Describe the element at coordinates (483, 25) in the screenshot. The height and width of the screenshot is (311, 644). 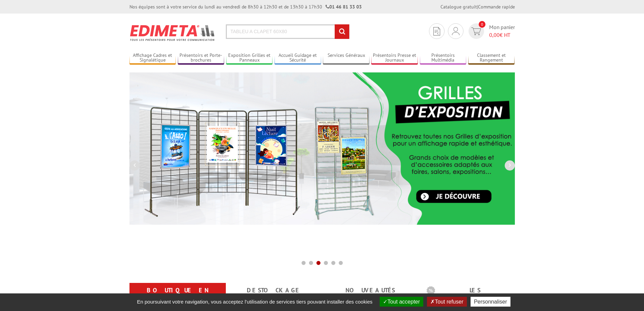
I see `span: 0` at that location.